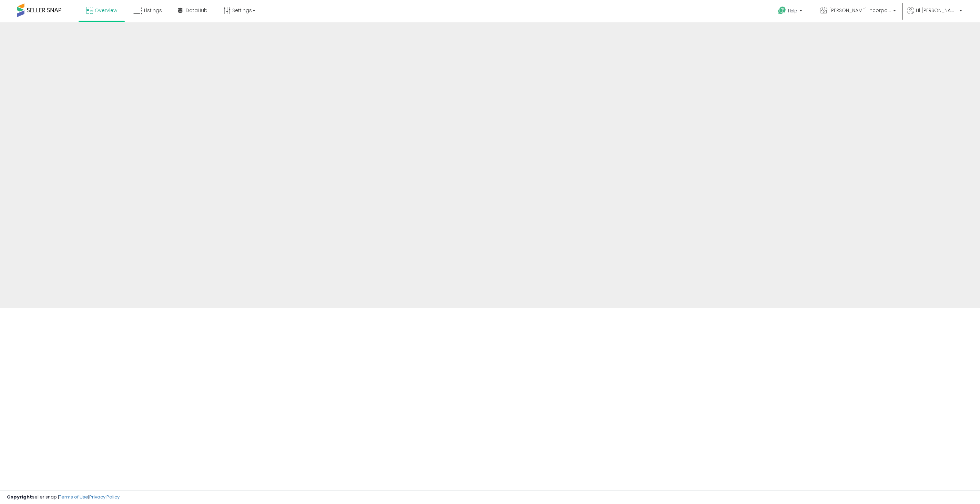 The width and height of the screenshot is (980, 504). What do you see at coordinates (197, 10) in the screenshot?
I see `span: DataHub` at bounding box center [197, 10].